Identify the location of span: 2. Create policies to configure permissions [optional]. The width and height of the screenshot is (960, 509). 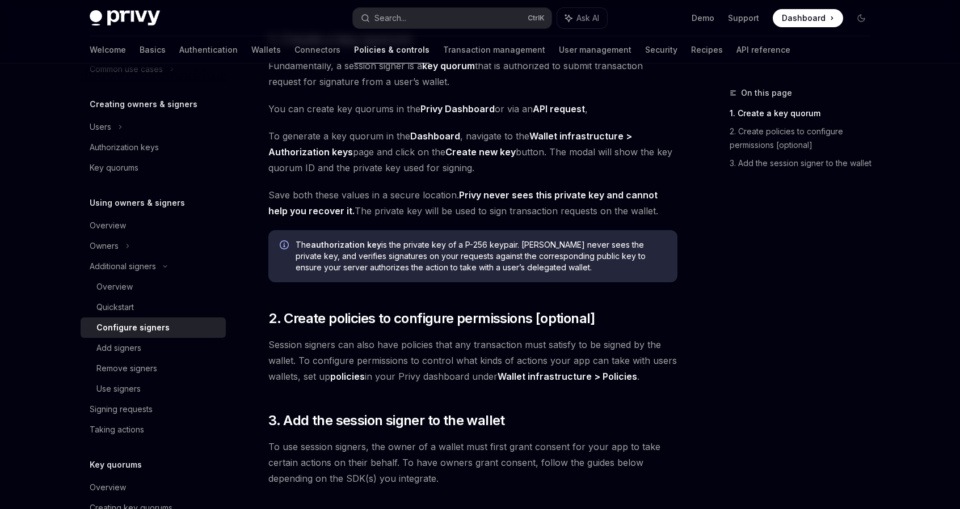
(432, 319).